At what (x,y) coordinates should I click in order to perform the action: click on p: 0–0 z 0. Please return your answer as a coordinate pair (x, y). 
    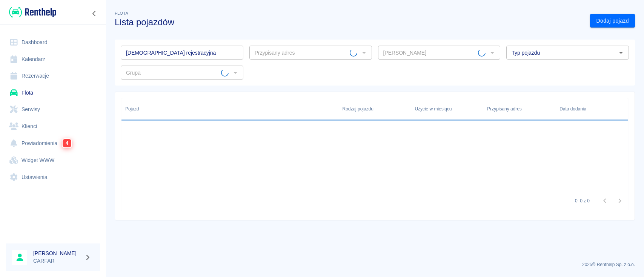
    Looking at the image, I should click on (582, 201).